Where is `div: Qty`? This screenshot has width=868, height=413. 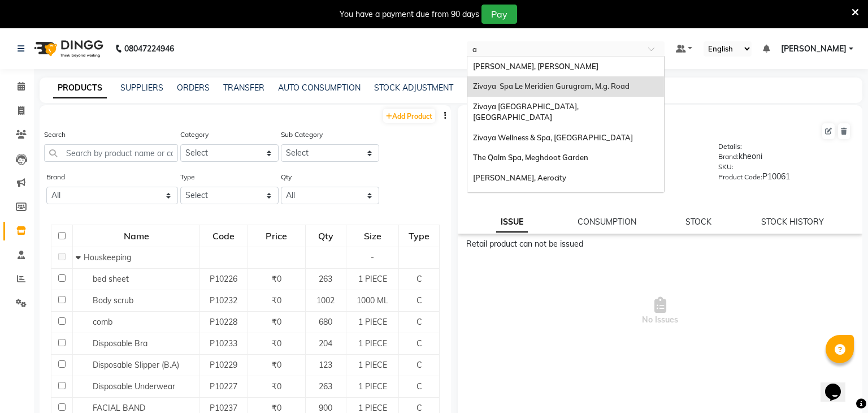 div: Qty is located at coordinates (326, 236).